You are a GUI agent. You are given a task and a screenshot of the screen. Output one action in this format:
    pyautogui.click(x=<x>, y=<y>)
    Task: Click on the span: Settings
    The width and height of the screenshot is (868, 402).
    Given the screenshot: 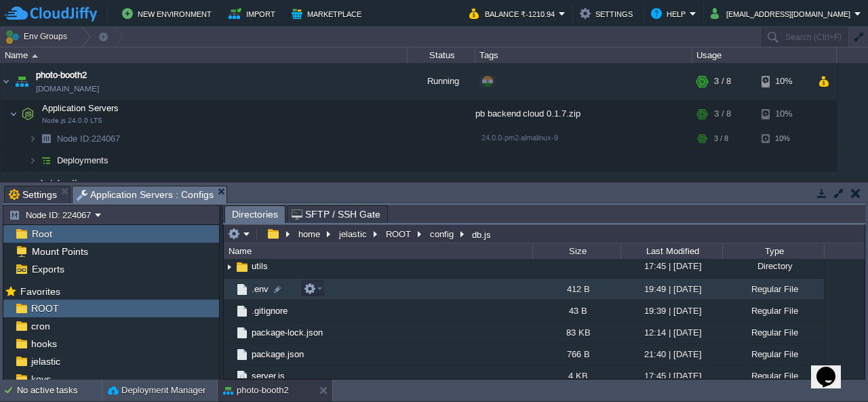 What is the action you would take?
    pyautogui.click(x=32, y=195)
    